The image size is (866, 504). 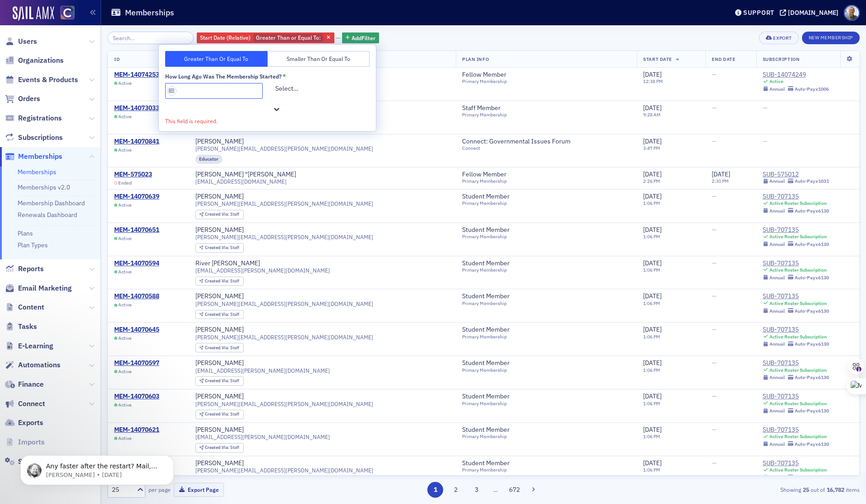 I want to click on a: Automations, so click(x=33, y=365).